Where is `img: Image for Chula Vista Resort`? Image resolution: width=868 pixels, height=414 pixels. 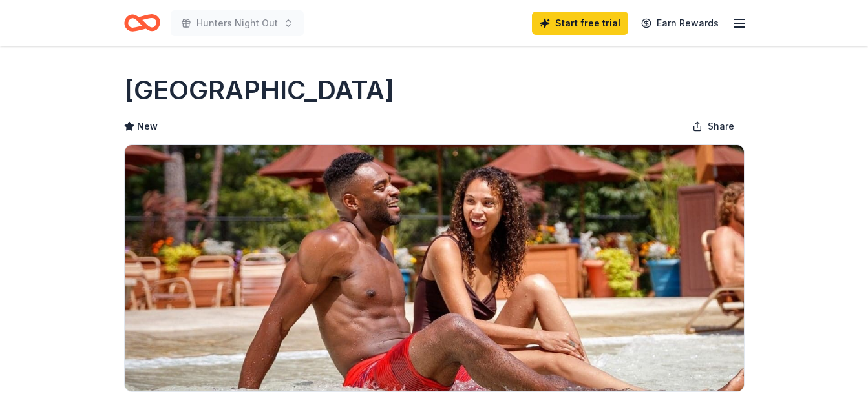
img: Image for Chula Vista Resort is located at coordinates (434, 268).